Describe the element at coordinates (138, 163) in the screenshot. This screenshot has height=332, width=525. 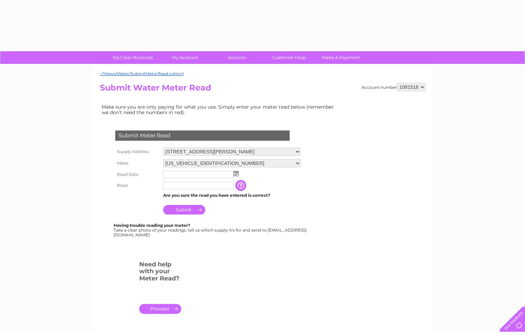
I see `th: Meter` at that location.